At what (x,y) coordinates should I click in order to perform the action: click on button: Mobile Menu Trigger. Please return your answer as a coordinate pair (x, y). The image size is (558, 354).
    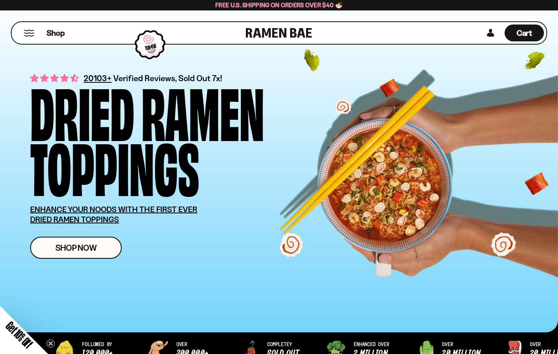
    Looking at the image, I should click on (29, 33).